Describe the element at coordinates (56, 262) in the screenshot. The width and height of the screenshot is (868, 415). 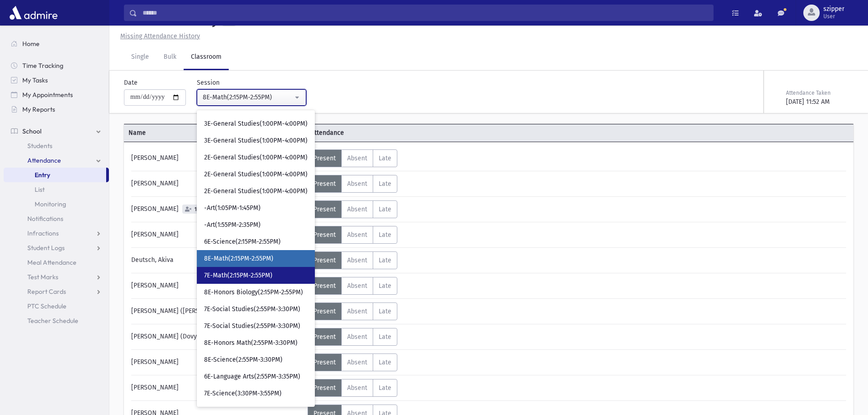
I see `a: Meal Attendance` at that location.